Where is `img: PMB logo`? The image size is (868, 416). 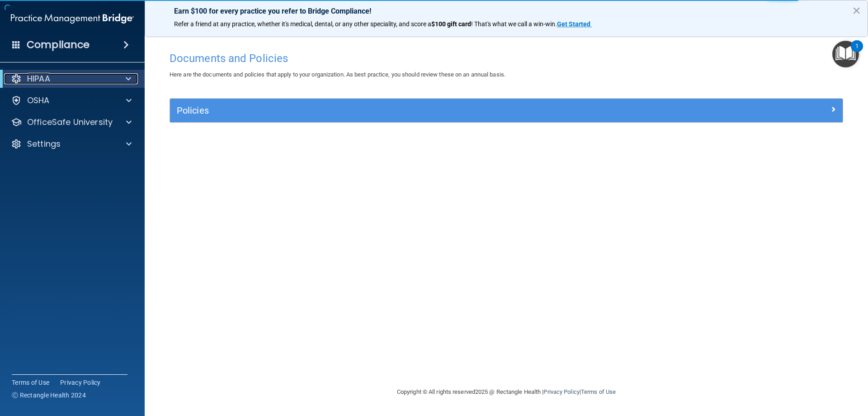 img: PMB logo is located at coordinates (72, 18).